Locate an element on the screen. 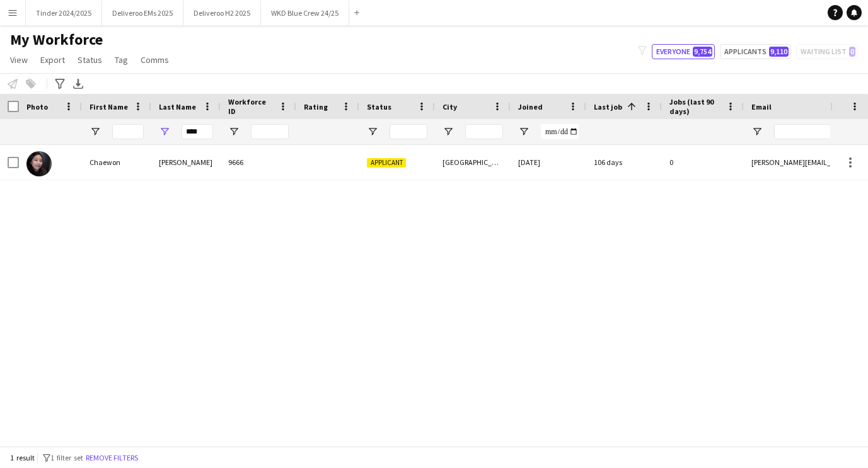 This screenshot has height=468, width=868. input: Joined Filter Input is located at coordinates (560, 132).